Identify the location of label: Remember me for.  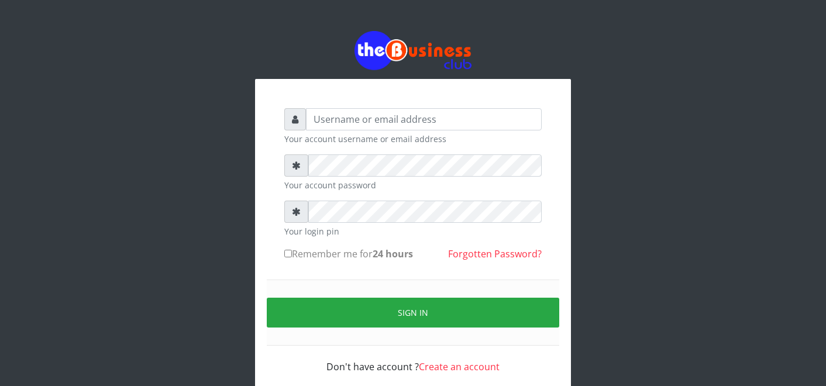
(348, 254).